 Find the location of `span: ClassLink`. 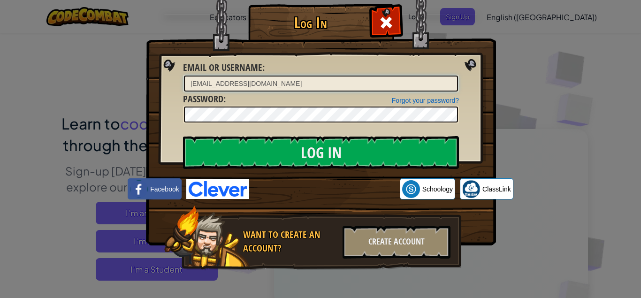

span: ClassLink is located at coordinates (497, 189).